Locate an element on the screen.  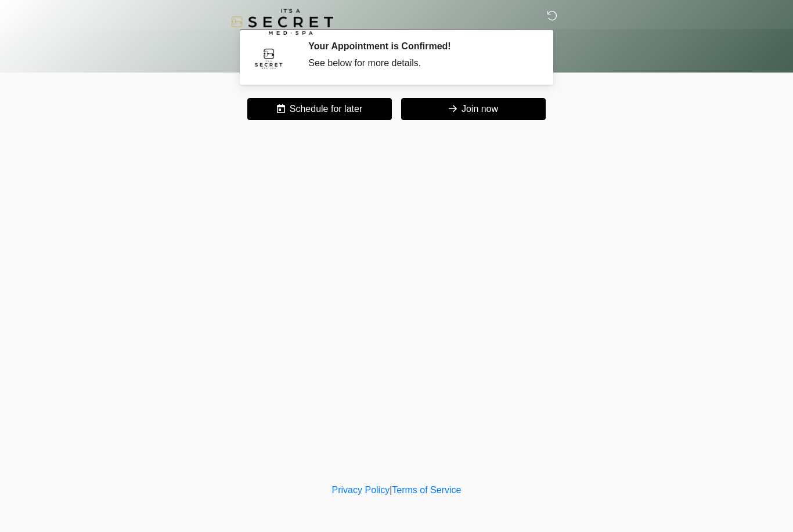
img: Agent Avatar is located at coordinates (269, 58).